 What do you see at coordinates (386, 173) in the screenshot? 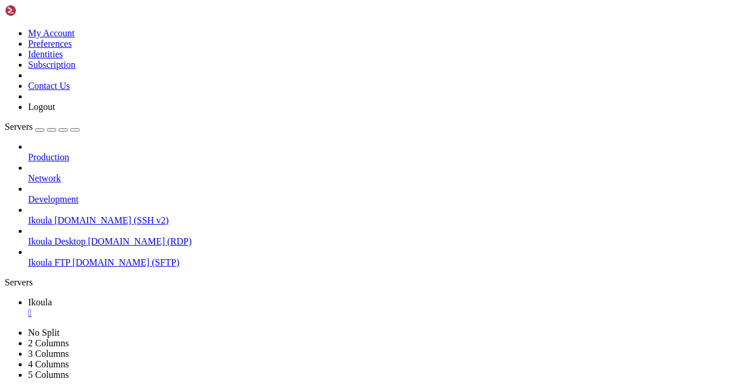
I see `li: Network` at bounding box center [386, 173].